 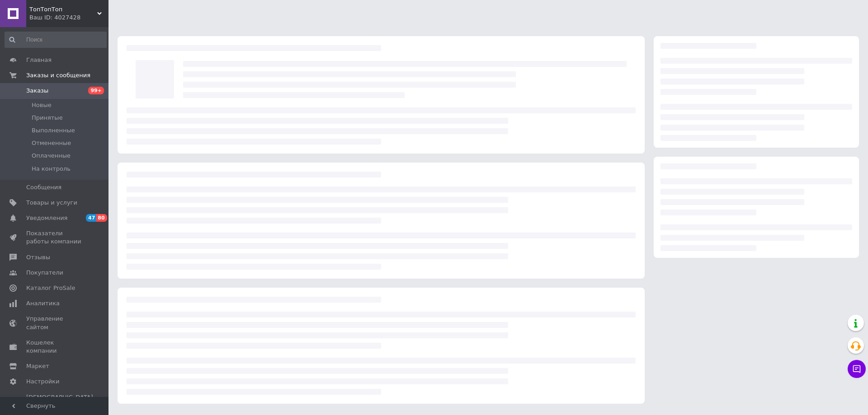 What do you see at coordinates (41, 105) in the screenshot?
I see `span: Новые` at bounding box center [41, 105].